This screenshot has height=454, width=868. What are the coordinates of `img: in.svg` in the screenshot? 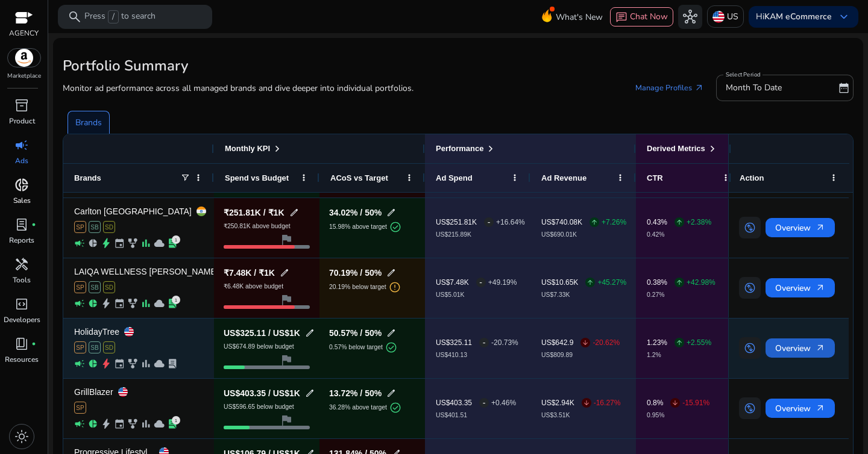 It's located at (202, 212).